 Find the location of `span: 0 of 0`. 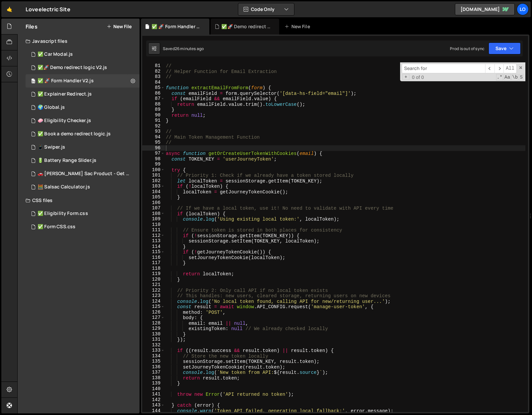

span: 0 of 0 is located at coordinates (418, 77).